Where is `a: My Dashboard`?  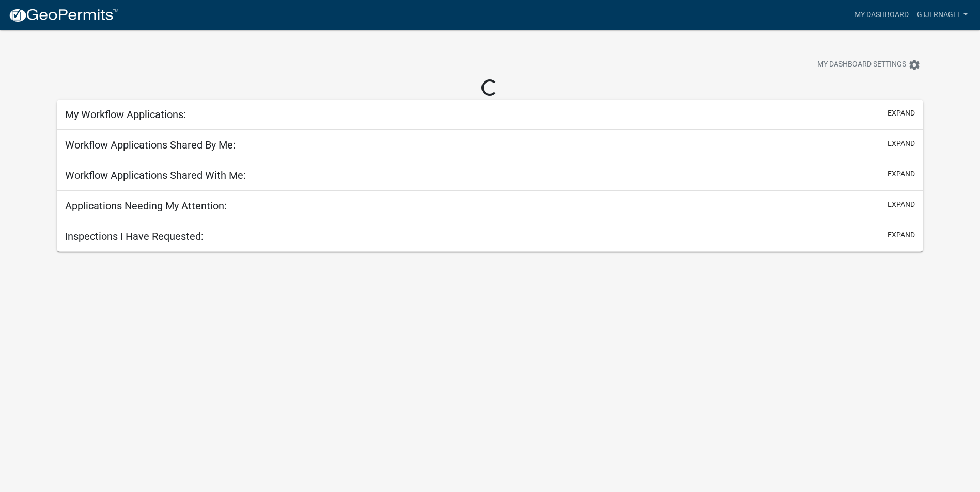 a: My Dashboard is located at coordinates (881, 15).